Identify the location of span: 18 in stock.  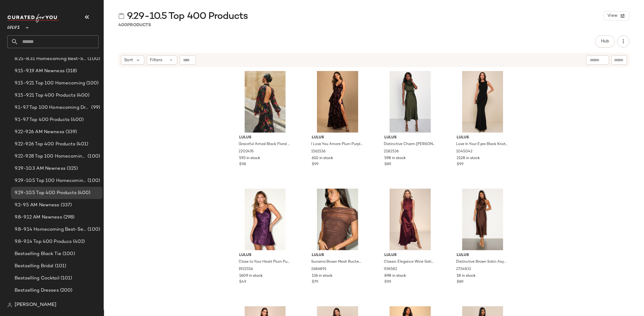
(466, 276).